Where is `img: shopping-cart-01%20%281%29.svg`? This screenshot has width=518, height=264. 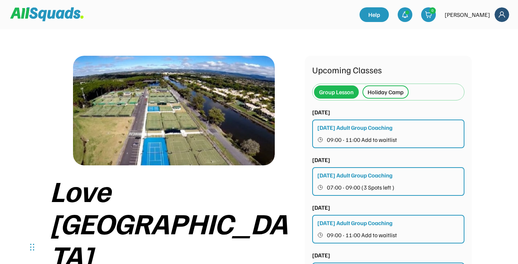
img: shopping-cart-01%20%281%29.svg is located at coordinates (429, 15).